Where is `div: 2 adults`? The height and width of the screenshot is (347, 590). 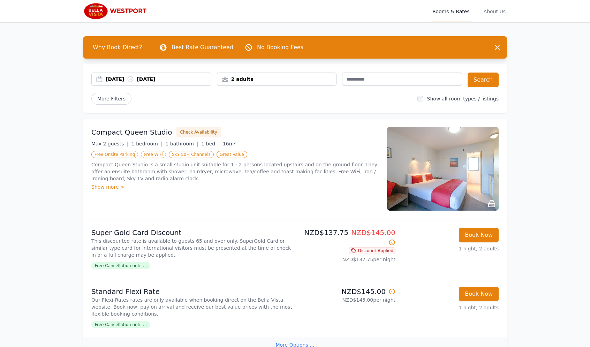 div: 2 adults is located at coordinates (277, 79).